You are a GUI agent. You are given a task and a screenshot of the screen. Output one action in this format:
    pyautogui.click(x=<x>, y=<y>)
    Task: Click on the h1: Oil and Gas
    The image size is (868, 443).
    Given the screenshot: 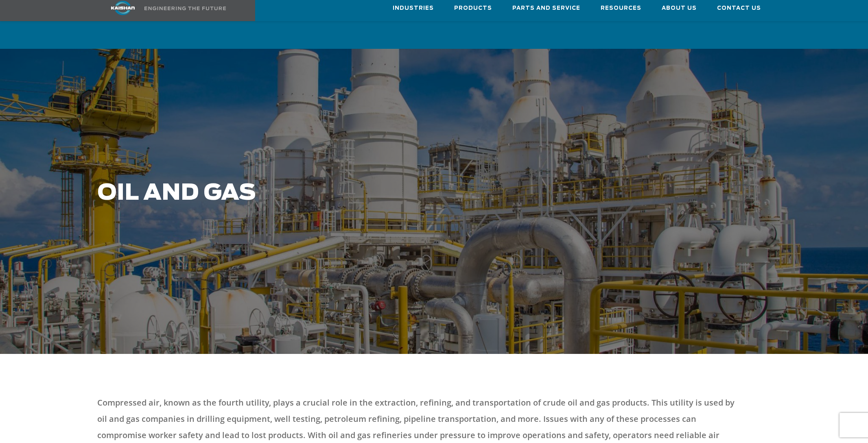 What is the action you would take?
    pyautogui.click(x=377, y=193)
    